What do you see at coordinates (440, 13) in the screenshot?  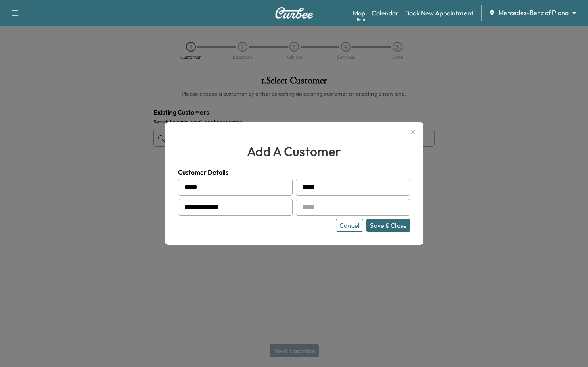 I see `a: Book New Appointment` at bounding box center [440, 13].